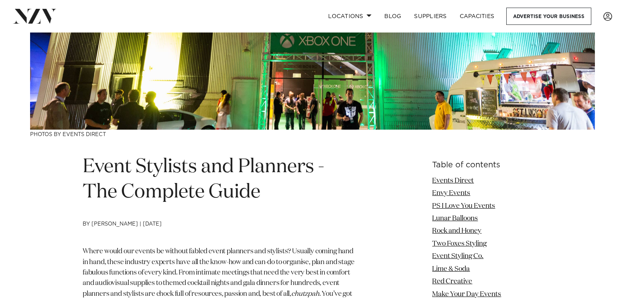  What do you see at coordinates (305, 293) in the screenshot?
I see `span: chutzpah` at bounding box center [305, 293].